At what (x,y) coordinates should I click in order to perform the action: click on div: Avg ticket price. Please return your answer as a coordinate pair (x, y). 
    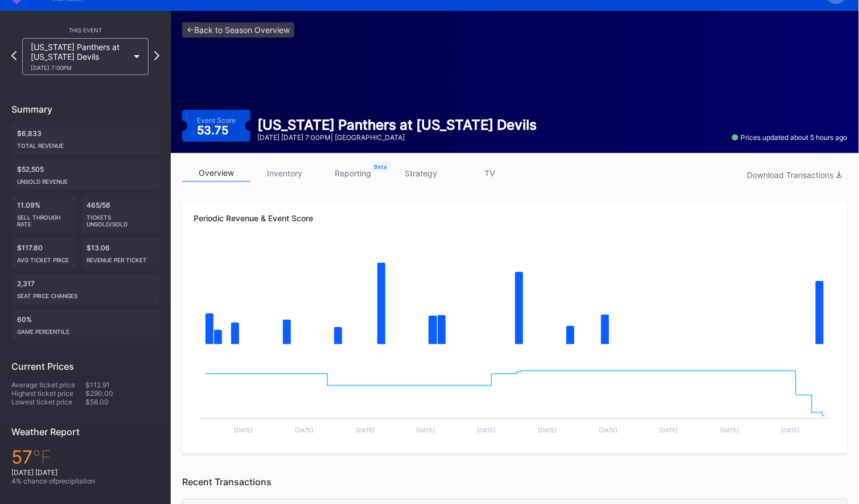
    Looking at the image, I should click on (44, 258).